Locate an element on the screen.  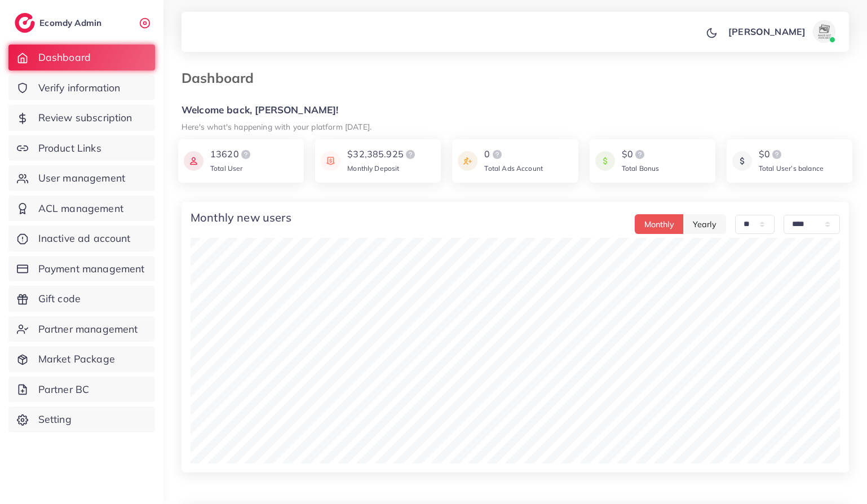
a: Setting is located at coordinates (82, 420).